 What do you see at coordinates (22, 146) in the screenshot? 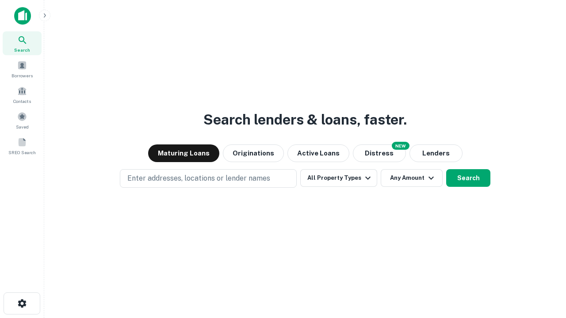
I see `a: SREO Search` at bounding box center [22, 146].